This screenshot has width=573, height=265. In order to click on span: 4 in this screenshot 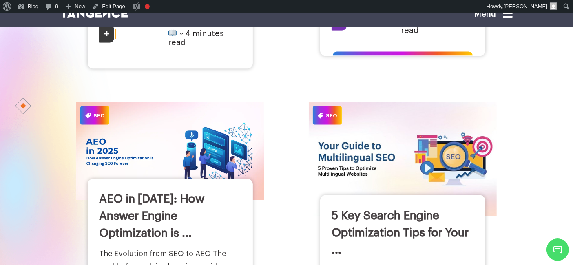, I will do `click(188, 34)`.